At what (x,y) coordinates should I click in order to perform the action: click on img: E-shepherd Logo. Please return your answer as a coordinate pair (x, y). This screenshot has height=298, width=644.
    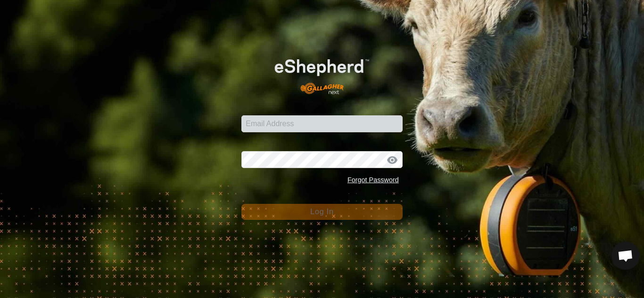
    Looking at the image, I should click on (321, 73).